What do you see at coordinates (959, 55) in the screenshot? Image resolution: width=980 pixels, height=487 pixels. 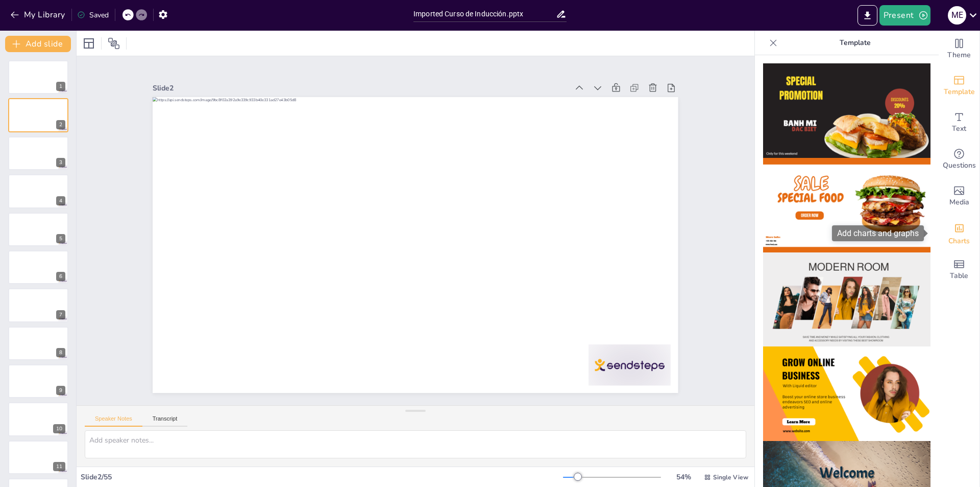 I see `span: Theme` at bounding box center [959, 55].